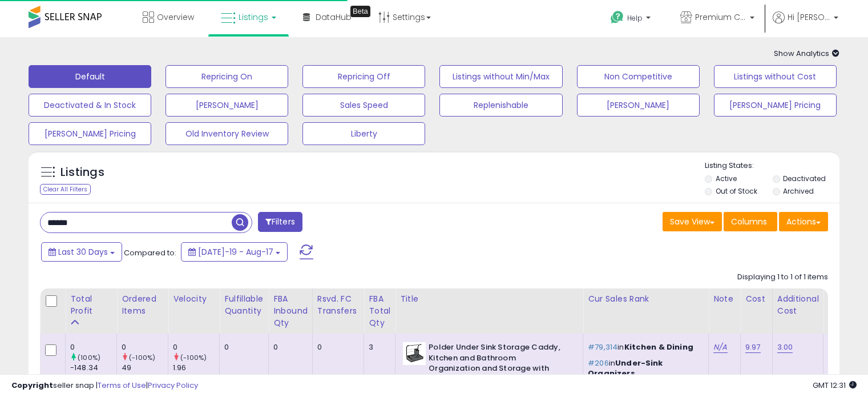  Describe the element at coordinates (785, 347) in the screenshot. I see `a: 3.00` at that location.